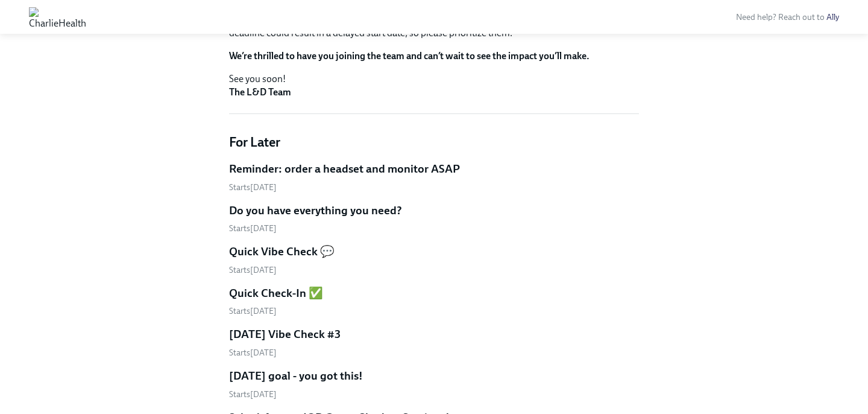  Describe the element at coordinates (276, 293) in the screenshot. I see `h5: Quick Check-In ✅` at that location.